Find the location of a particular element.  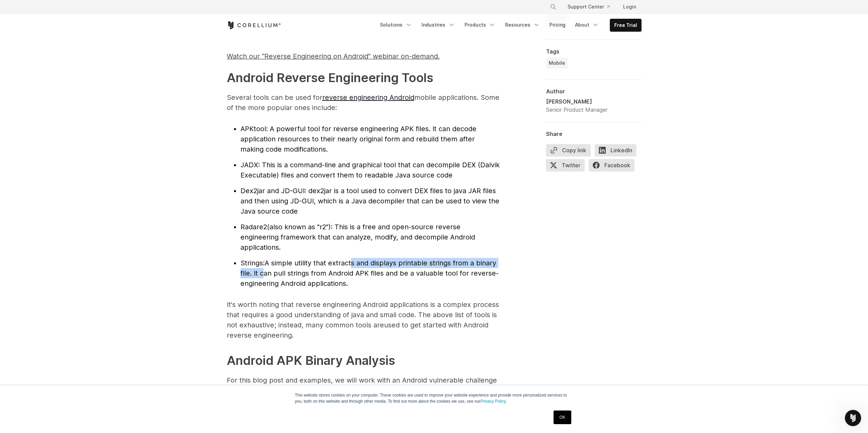

div: Author is located at coordinates (594, 91).